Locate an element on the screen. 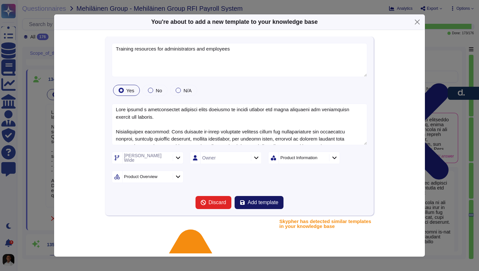 The height and width of the screenshot is (271, 479). span: Yes is located at coordinates (130, 90).